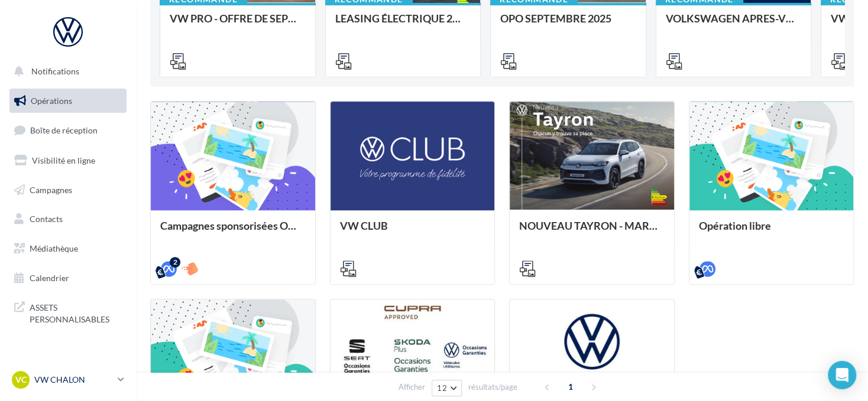  What do you see at coordinates (52, 100) in the screenshot?
I see `span: Opérations` at bounding box center [52, 100].